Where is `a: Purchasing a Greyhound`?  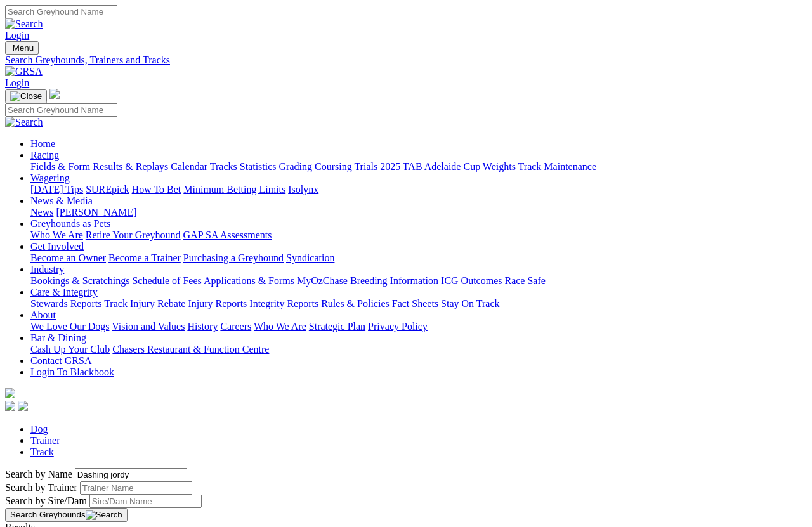 a: Purchasing a Greyhound is located at coordinates (234, 257).